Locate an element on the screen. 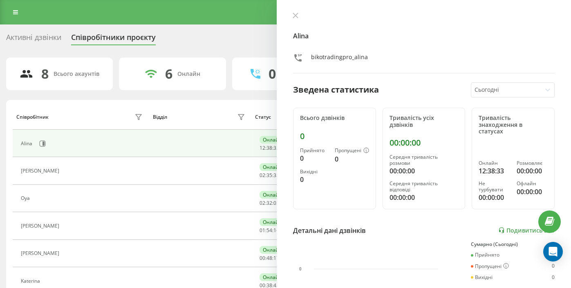 This screenshot has height=288, width=571. div: Open Intercom Messenger is located at coordinates (553, 252).